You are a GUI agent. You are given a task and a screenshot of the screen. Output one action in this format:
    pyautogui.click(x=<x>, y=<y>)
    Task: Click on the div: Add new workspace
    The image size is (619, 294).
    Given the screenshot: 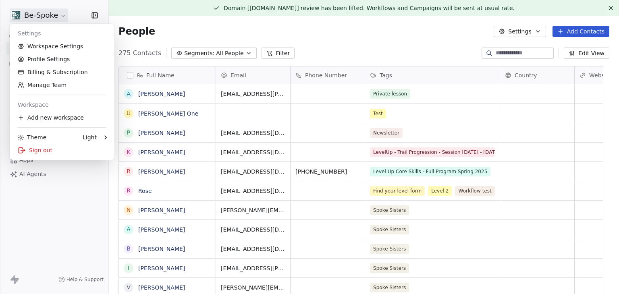 What is the action you would take?
    pyautogui.click(x=62, y=118)
    